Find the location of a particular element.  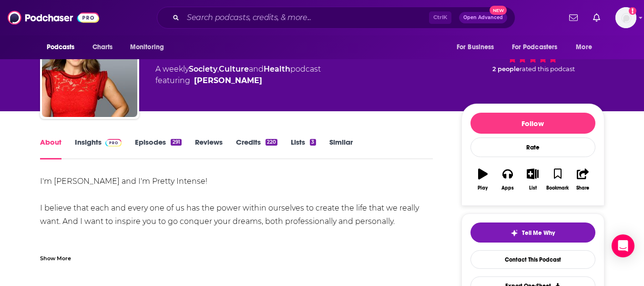

div: Bookmark is located at coordinates (558, 188).